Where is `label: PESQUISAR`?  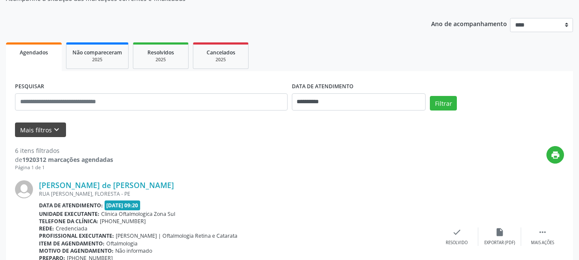 label: PESQUISAR is located at coordinates (30, 87).